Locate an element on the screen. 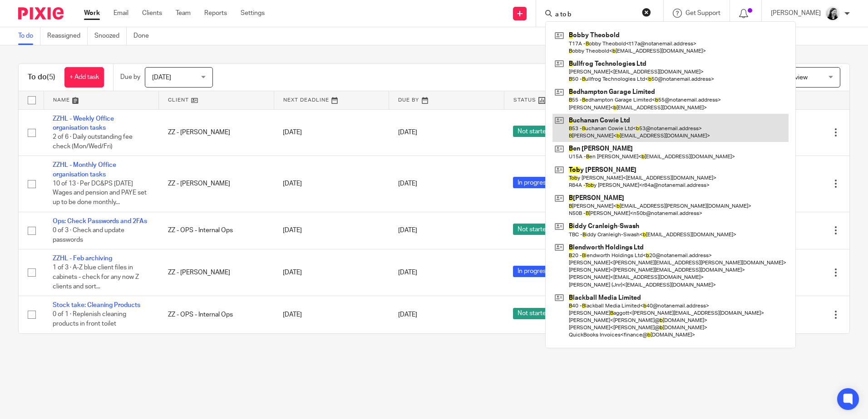 This screenshot has height=419, width=868. img: Helen_2025.jpg is located at coordinates (833, 14).